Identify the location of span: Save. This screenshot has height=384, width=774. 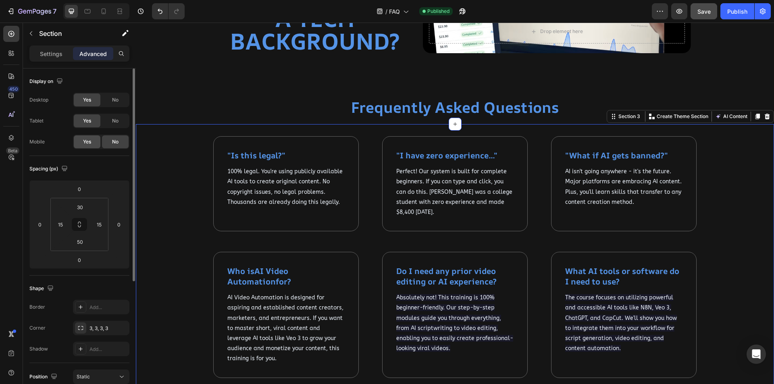
(704, 11).